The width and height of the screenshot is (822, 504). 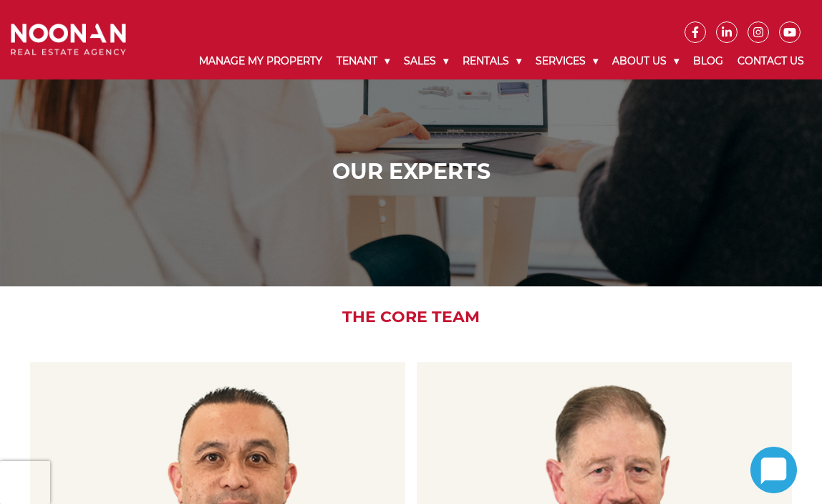 I want to click on a: Services, so click(x=567, y=60).